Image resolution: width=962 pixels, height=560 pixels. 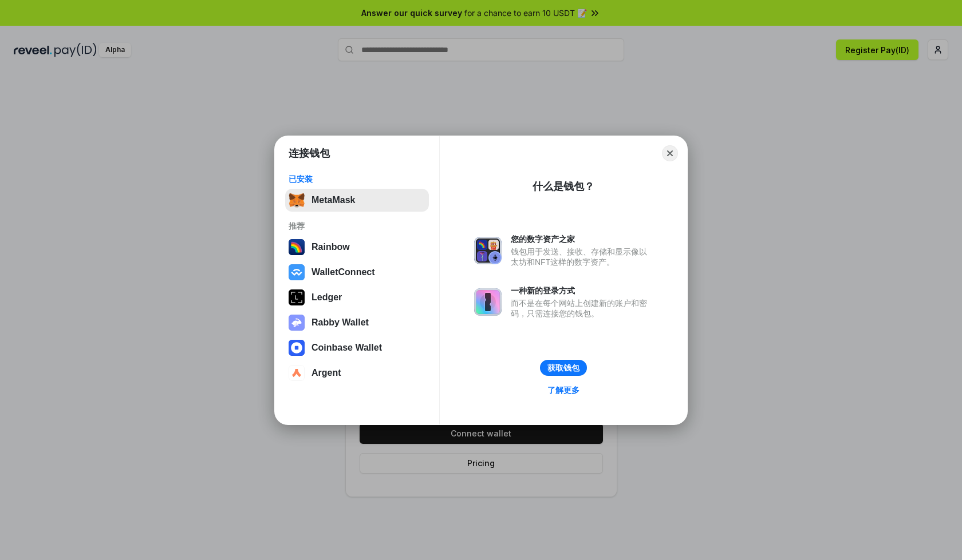 I want to click on a: 了解更多, so click(x=563, y=390).